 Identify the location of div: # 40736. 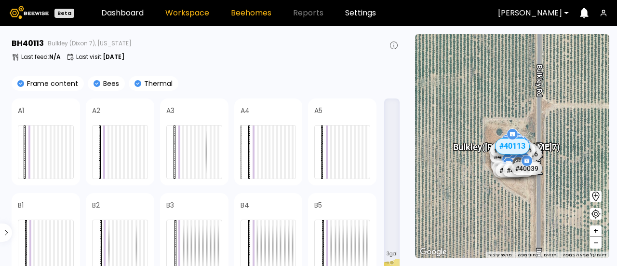
(520, 149).